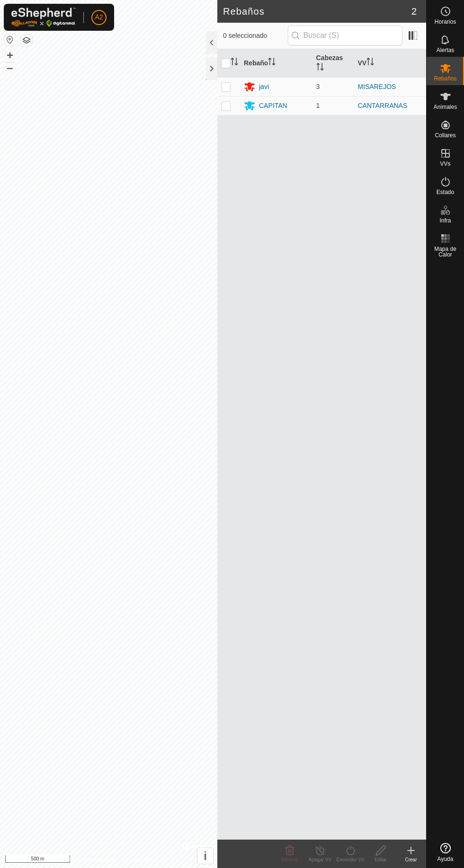 This screenshot has height=868, width=464. What do you see at coordinates (86, 860) in the screenshot?
I see `a: Política de Privacidad` at bounding box center [86, 860].